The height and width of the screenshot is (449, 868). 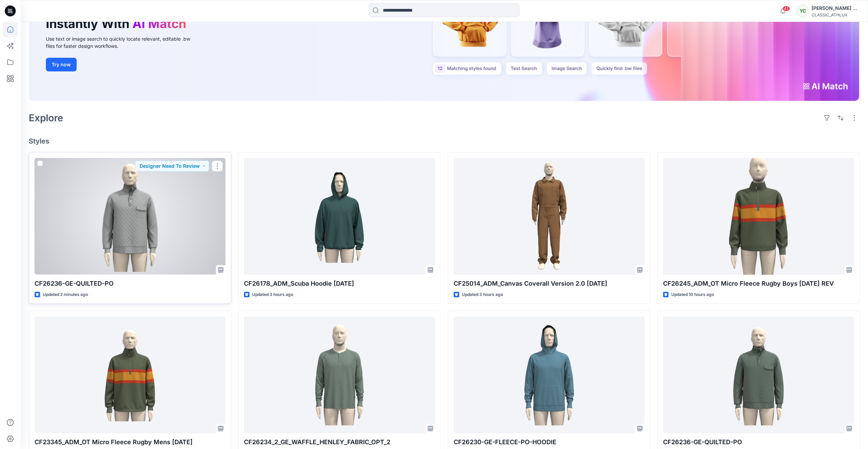 What do you see at coordinates (444, 141) in the screenshot?
I see `h4: Styles` at bounding box center [444, 141].